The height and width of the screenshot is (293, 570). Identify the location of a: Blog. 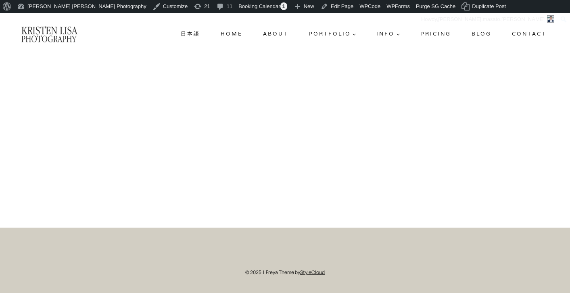
(482, 34).